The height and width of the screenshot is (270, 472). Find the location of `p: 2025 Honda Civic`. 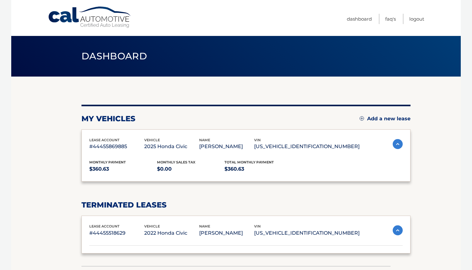

p: 2025 Honda Civic is located at coordinates (172, 146).